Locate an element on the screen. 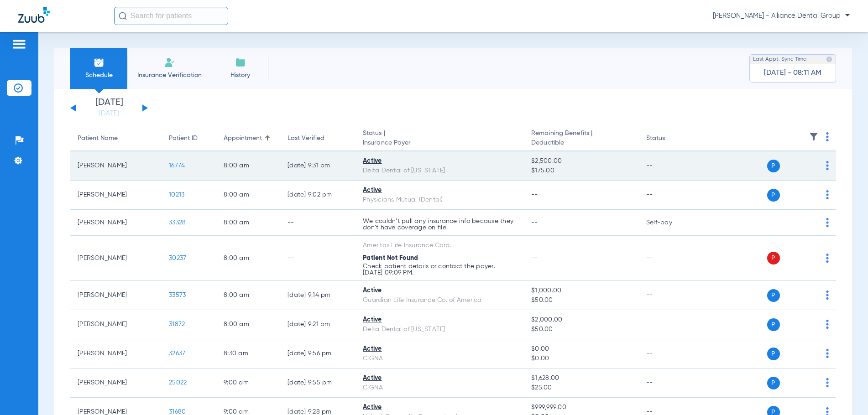  p: We couldn’t pull any insurance info because they don’t have coverage on file. is located at coordinates (439, 224).